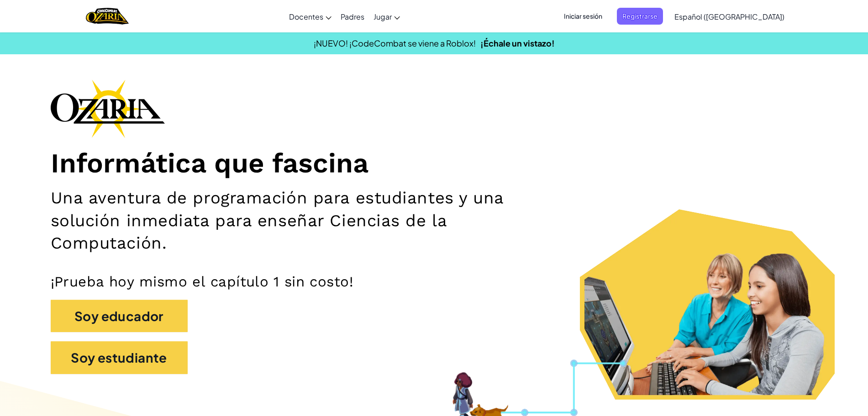 The height and width of the screenshot is (416, 868). Describe the element at coordinates (435, 281) in the screenshot. I see `p: ¡Prueba hoy mismo el capítulo 1 sin costo!` at that location.